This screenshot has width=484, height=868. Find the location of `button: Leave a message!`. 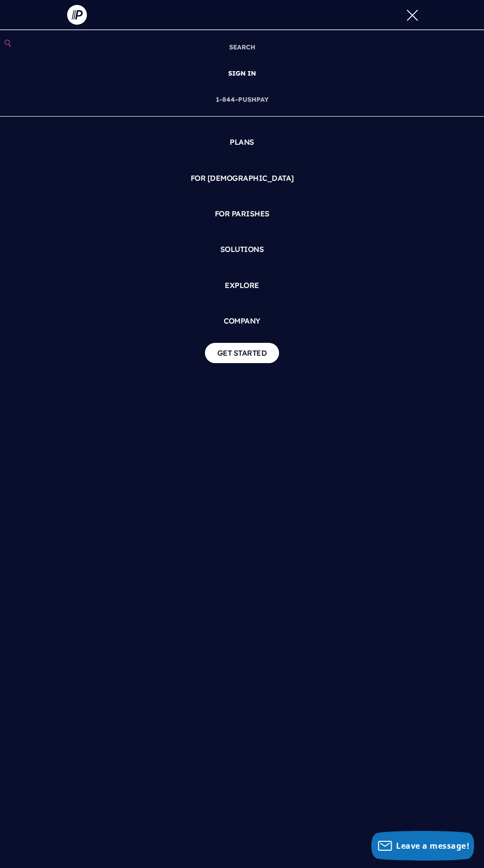

button: Leave a message! is located at coordinates (423, 846).